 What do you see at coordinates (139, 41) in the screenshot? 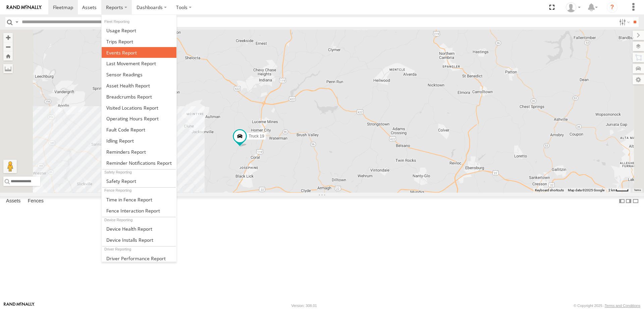
I see `a: Trips Report` at bounding box center [139, 41].